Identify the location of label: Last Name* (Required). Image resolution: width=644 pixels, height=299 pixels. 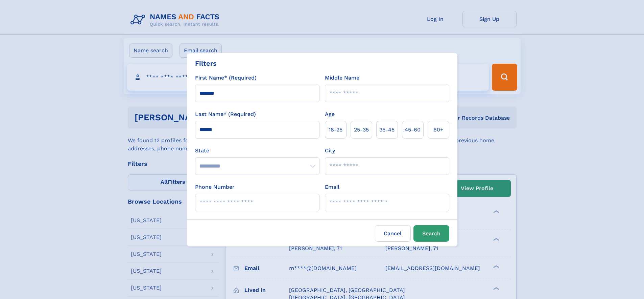
(226, 114).